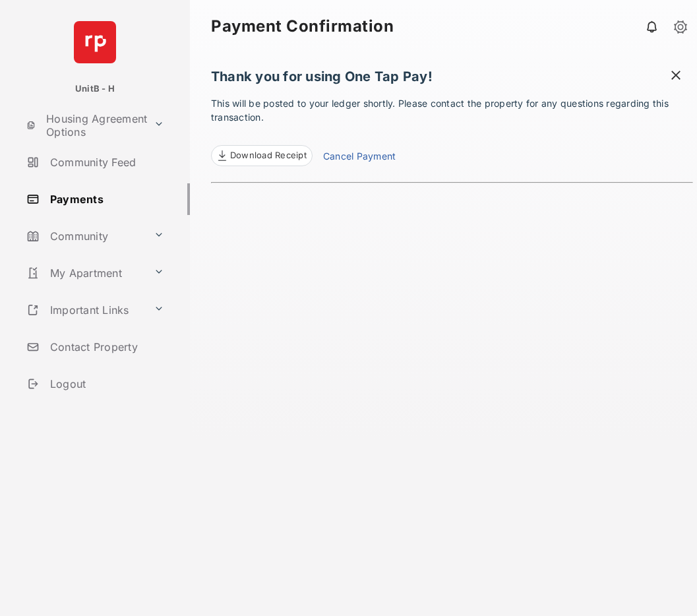 The height and width of the screenshot is (616, 697). I want to click on a: Contact Property, so click(106, 347).